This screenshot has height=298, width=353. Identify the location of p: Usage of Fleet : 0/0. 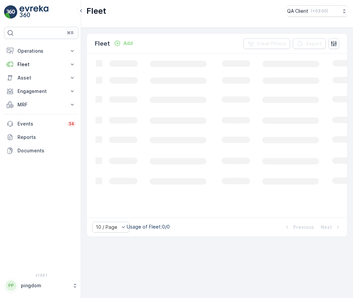
(148, 227).